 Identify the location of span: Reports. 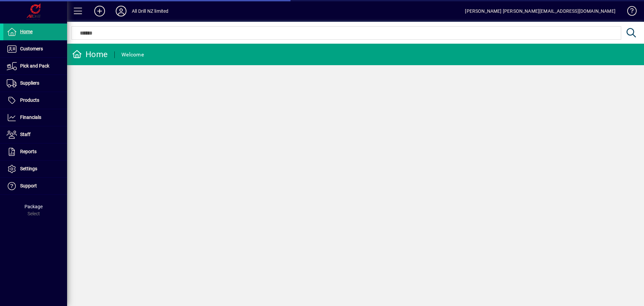
(28, 151).